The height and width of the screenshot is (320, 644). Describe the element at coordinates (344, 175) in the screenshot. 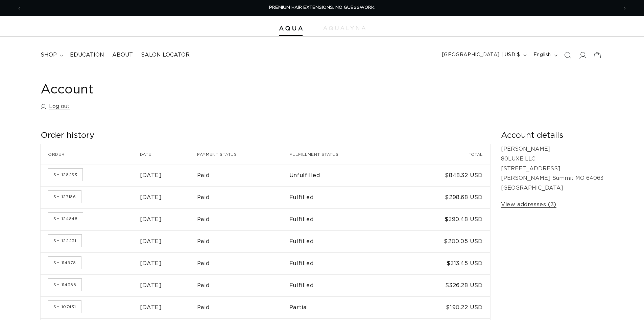

I see `td: Unfulfilled` at that location.